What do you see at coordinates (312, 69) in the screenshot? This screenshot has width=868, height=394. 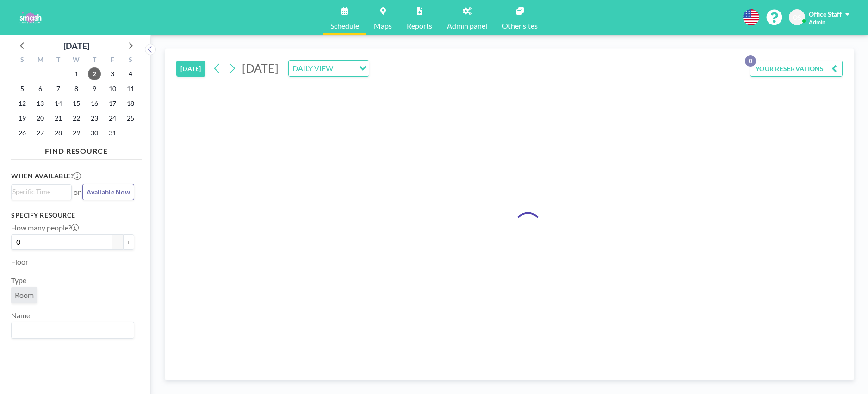 I see `span: DAILY VIEW` at bounding box center [312, 69].